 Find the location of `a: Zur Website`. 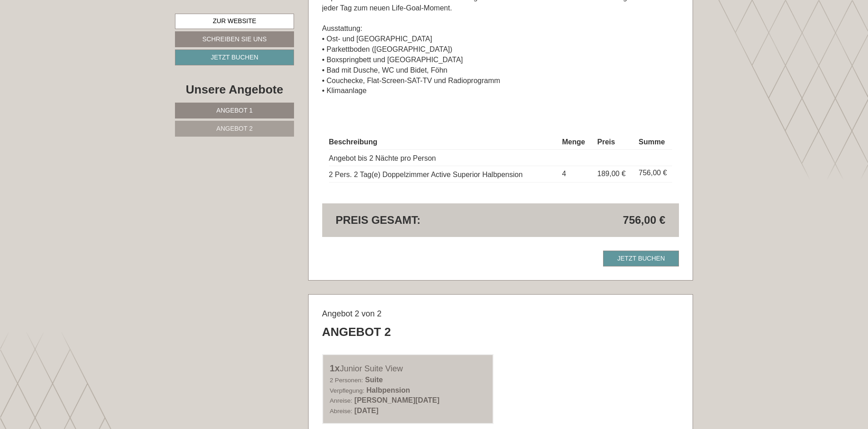

a: Zur Website is located at coordinates (235, 22).